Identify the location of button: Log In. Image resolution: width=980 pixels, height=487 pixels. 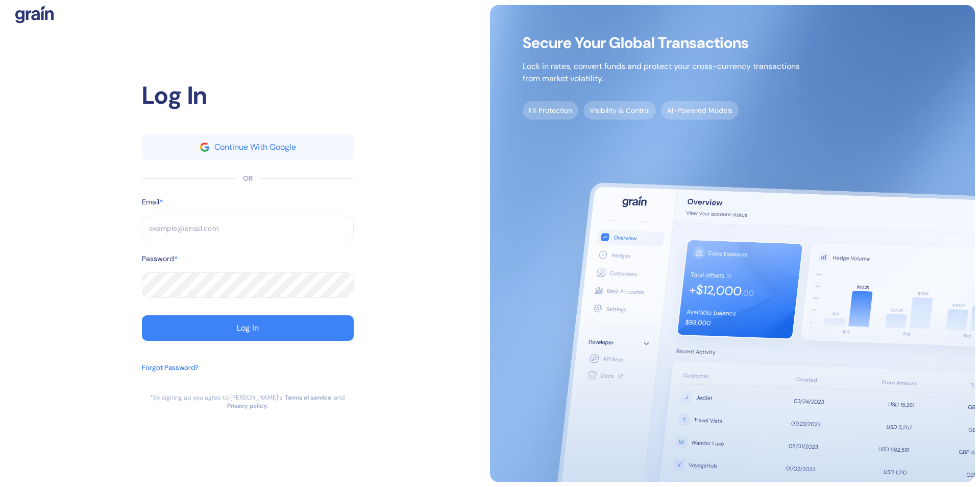
(247, 328).